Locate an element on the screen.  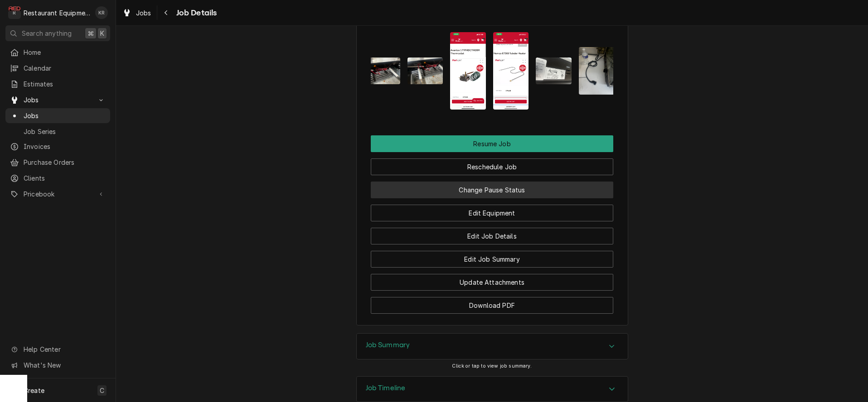
span: Help Center is located at coordinates (64, 349).